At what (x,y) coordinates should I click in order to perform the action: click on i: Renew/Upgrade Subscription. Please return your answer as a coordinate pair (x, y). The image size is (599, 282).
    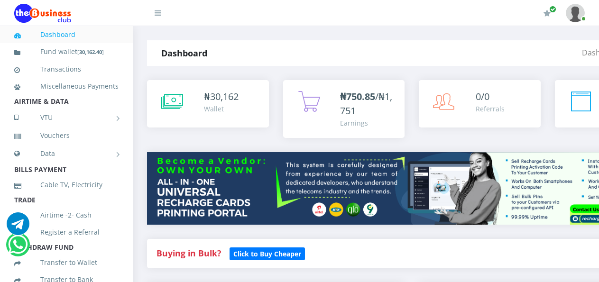
    Looking at the image, I should click on (547, 13).